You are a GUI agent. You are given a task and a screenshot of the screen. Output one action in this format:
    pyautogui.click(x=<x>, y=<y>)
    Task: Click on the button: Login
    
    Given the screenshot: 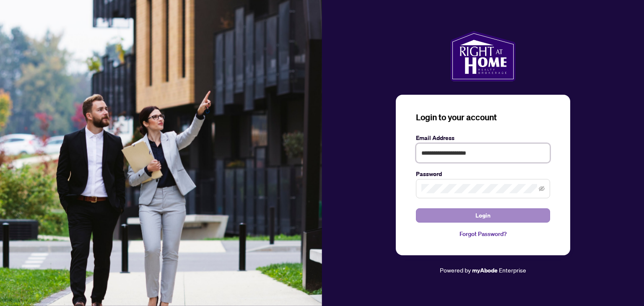 What is the action you would take?
    pyautogui.click(x=483, y=215)
    